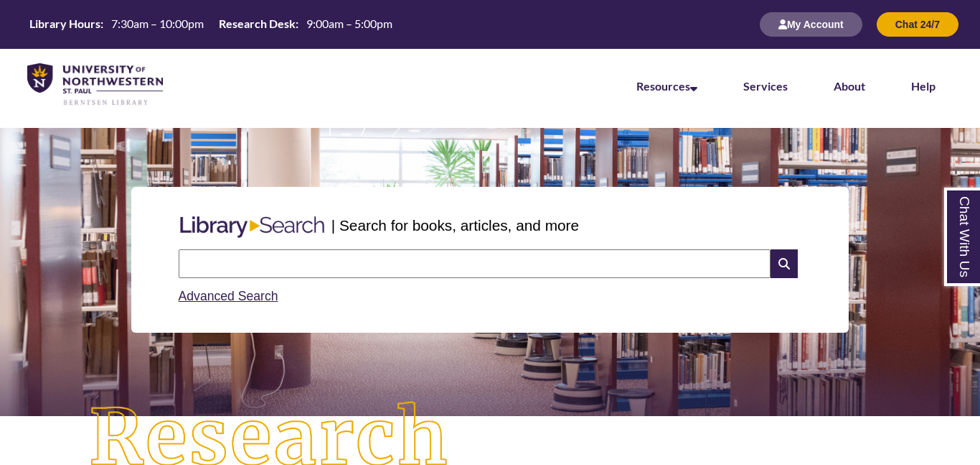 Image resolution: width=980 pixels, height=465 pixels. I want to click on th: Library Hours:, so click(64, 23).